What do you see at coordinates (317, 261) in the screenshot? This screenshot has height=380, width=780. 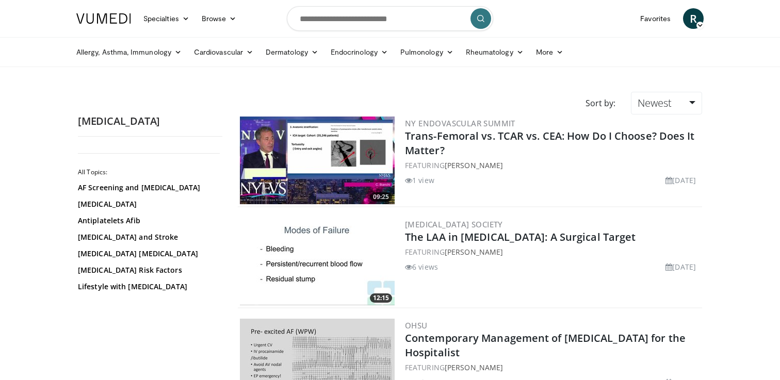 I see `a: 12:15` at bounding box center [317, 261].